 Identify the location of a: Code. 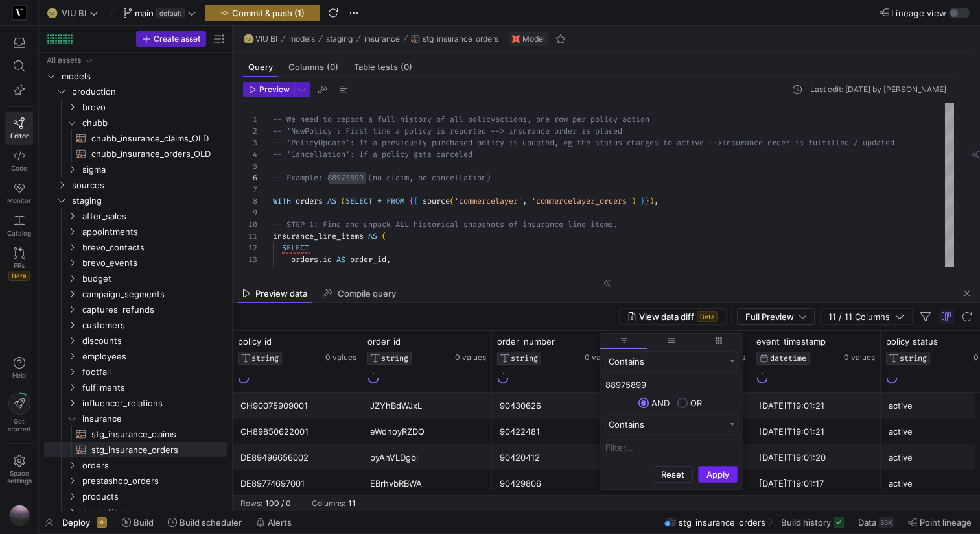
(18, 161).